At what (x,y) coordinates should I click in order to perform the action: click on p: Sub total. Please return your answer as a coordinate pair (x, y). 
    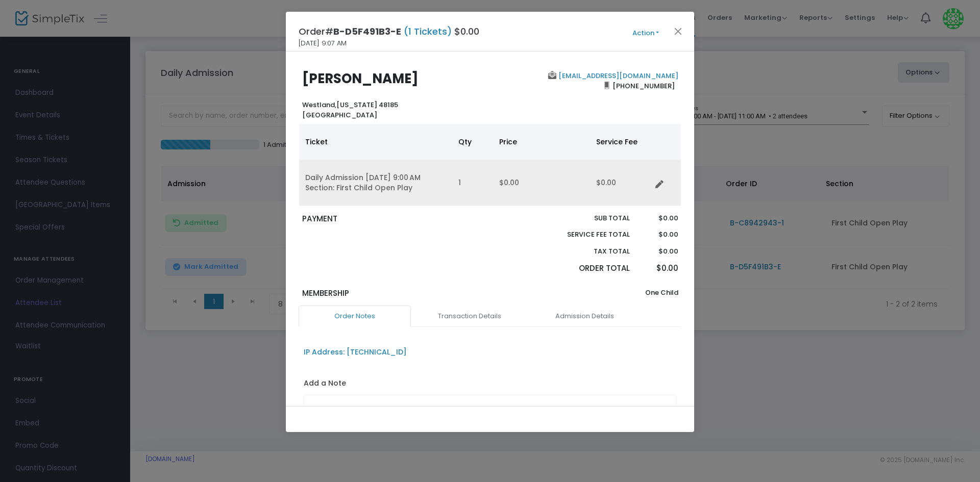
    Looking at the image, I should click on (587, 218).